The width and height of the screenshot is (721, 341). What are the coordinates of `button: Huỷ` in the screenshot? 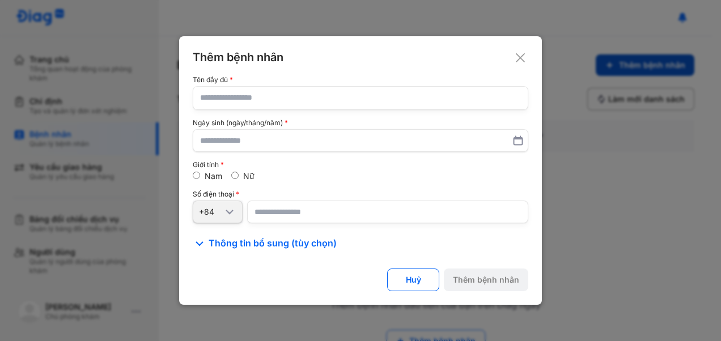 It's located at (413, 280).